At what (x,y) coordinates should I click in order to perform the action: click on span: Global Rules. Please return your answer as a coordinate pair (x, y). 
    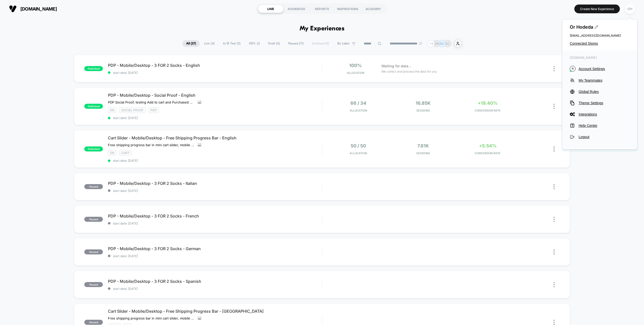
    Looking at the image, I should click on (604, 92).